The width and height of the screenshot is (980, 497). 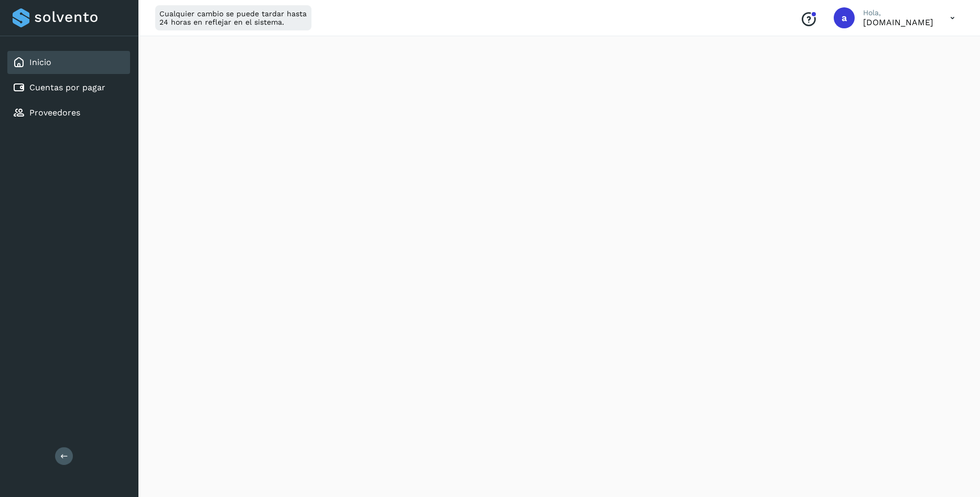 What do you see at coordinates (69, 88) in the screenshot?
I see `div: Cuentas por pagar` at bounding box center [69, 88].